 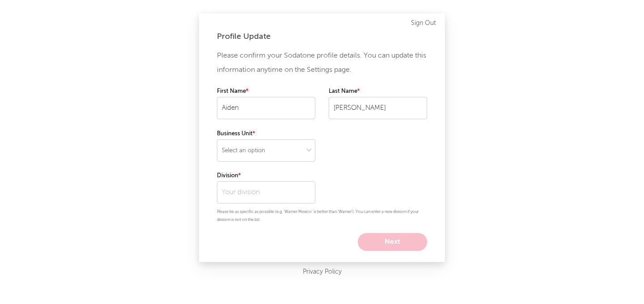 What do you see at coordinates (266, 193) in the screenshot?
I see `input: Your division` at bounding box center [266, 193].